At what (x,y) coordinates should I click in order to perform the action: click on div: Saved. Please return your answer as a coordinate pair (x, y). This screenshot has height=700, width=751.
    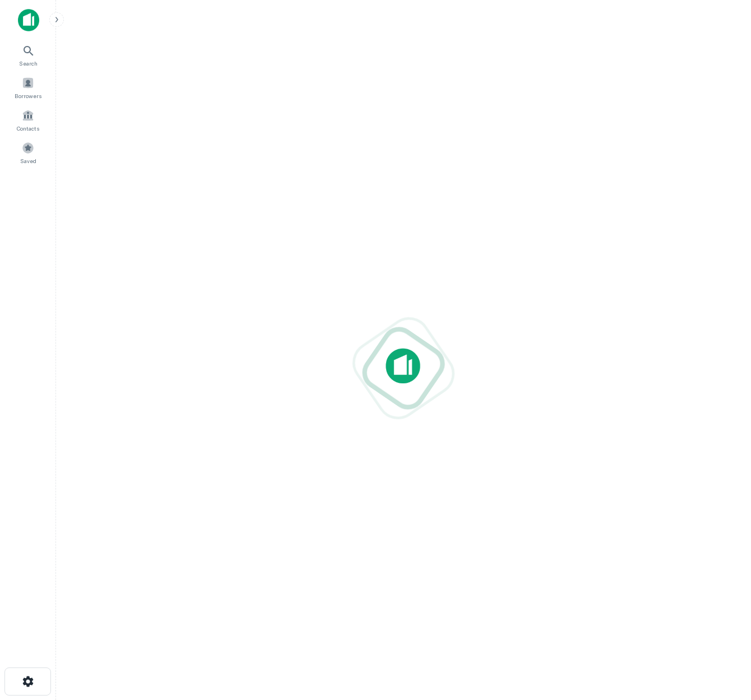
    Looking at the image, I should click on (28, 153).